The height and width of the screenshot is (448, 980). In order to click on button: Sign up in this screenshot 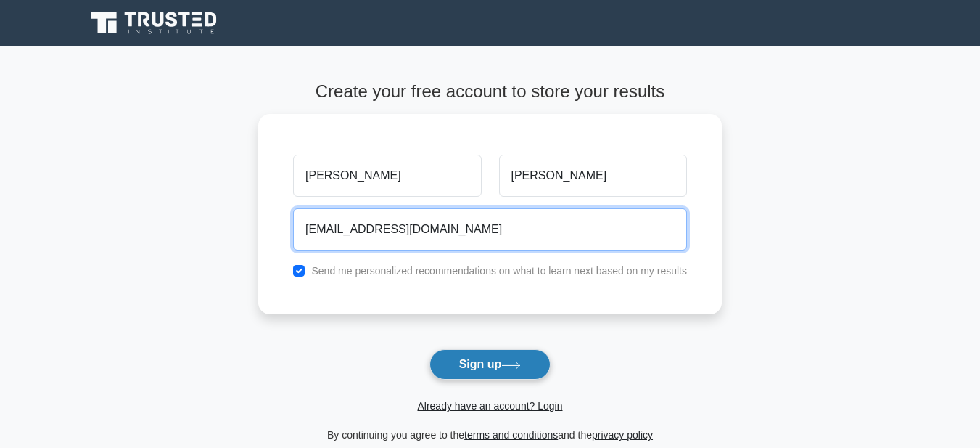, I will do `click(490, 364)`.